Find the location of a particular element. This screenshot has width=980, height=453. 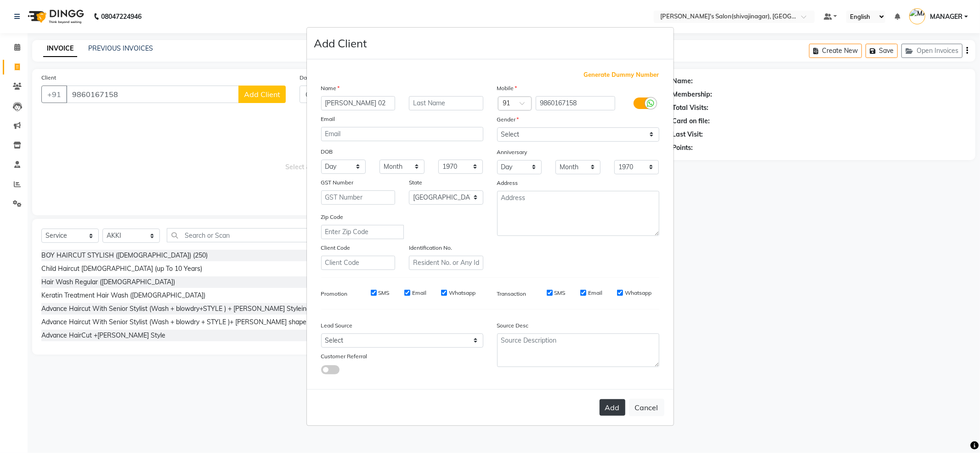

input: Email is located at coordinates (402, 134).